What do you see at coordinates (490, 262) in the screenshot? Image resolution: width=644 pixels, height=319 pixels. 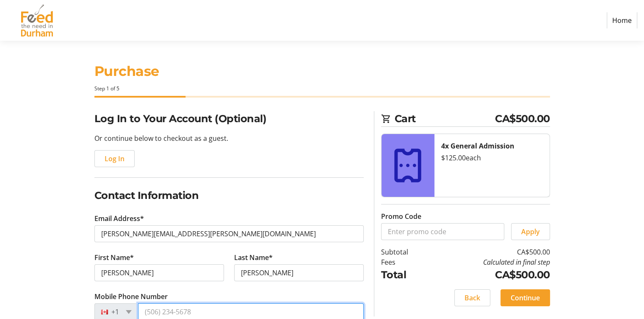 I see `td: Calculated in final step` at bounding box center [490, 262].